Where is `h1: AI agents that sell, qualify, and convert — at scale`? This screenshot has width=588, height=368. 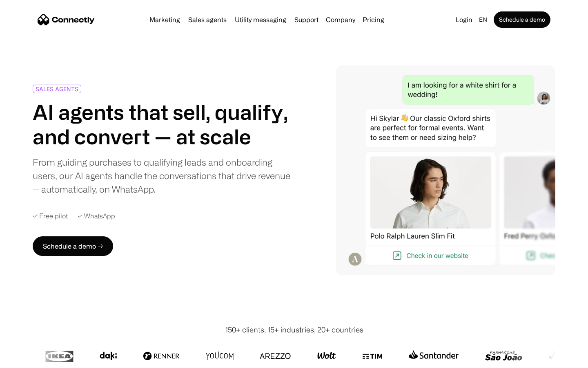 h1: AI agents that sell, qualify, and convert — at scale is located at coordinates (162, 124).